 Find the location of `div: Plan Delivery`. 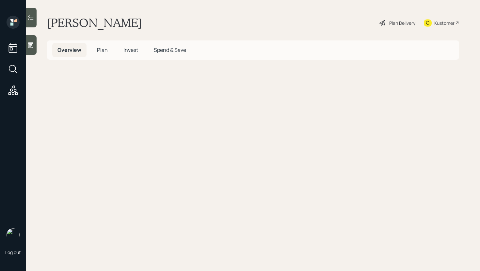

div: Plan Delivery is located at coordinates (402, 23).